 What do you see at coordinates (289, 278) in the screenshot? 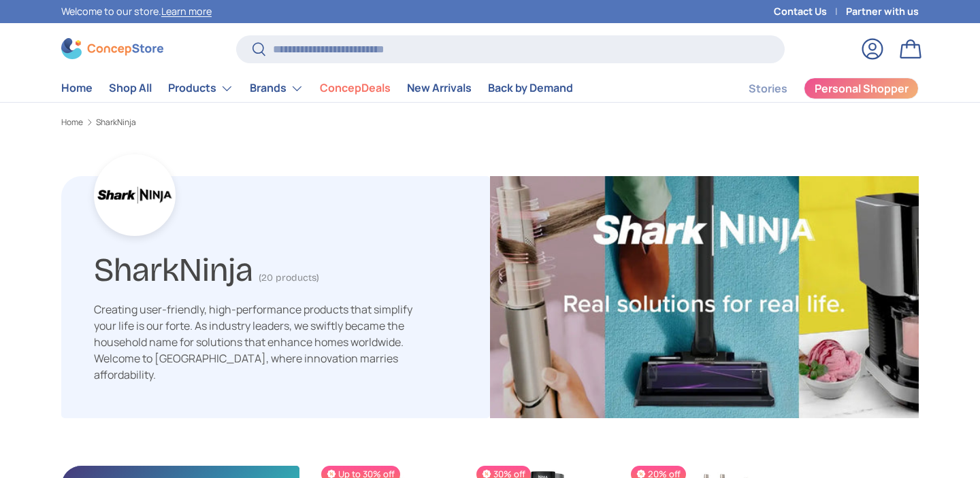
I see `span: (20 products)` at bounding box center [289, 278].